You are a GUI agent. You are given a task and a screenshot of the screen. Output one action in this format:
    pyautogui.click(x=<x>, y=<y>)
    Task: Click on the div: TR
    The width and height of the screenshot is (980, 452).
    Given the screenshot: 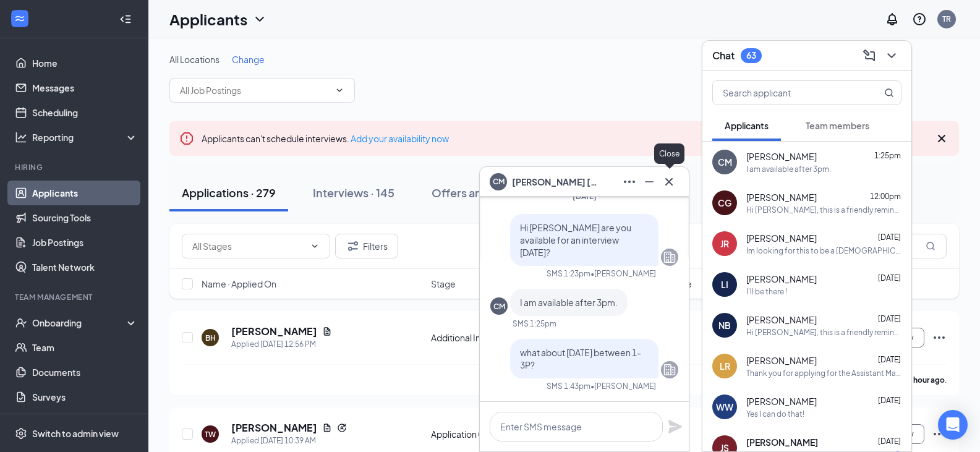 What is the action you would take?
    pyautogui.click(x=946, y=18)
    